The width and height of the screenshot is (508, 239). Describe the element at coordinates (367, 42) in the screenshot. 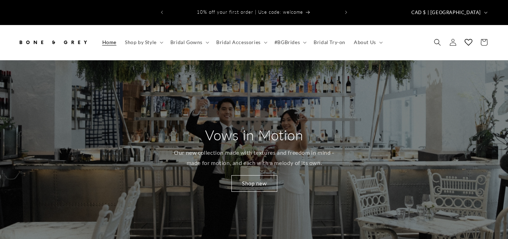

I see `summary: About Us` at that location.